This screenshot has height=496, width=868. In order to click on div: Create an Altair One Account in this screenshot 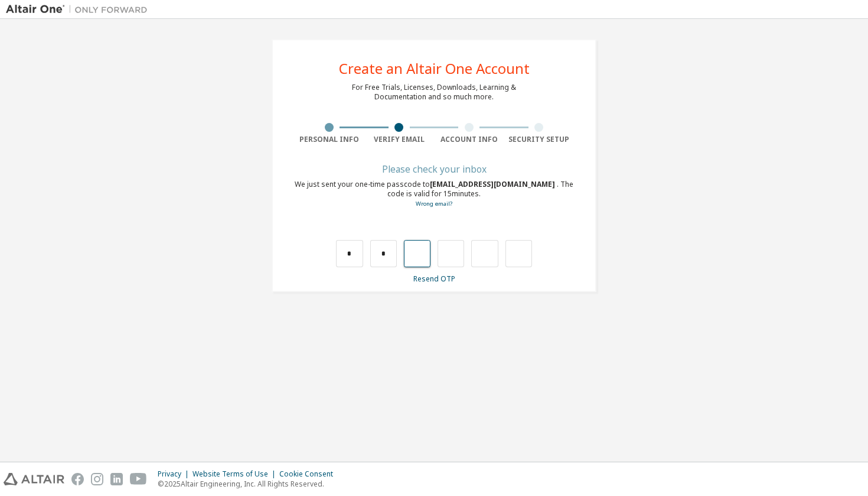, I will do `click(434, 69)`.